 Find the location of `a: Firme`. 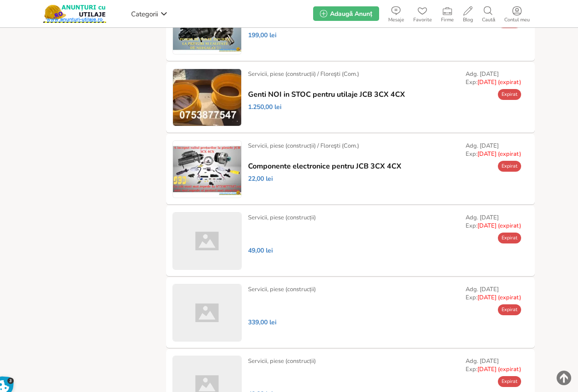

a: Firme is located at coordinates (447, 14).